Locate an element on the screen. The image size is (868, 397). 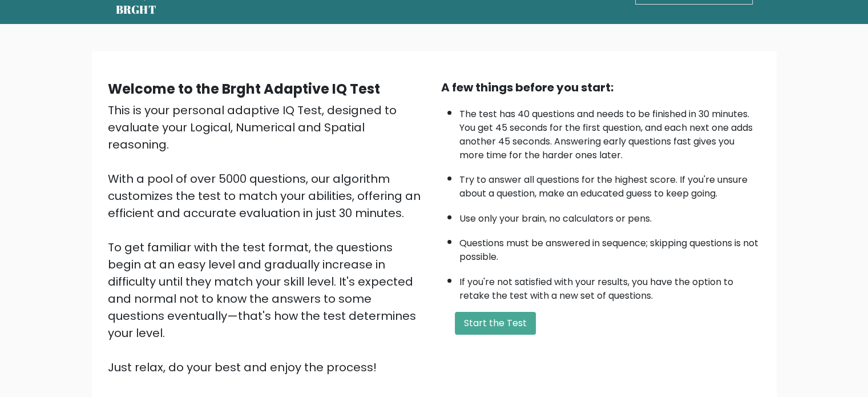
li: The test has 40 questions and needs to be finished in 30 minutes. You get 45 seconds for the firs... is located at coordinates (610, 132).